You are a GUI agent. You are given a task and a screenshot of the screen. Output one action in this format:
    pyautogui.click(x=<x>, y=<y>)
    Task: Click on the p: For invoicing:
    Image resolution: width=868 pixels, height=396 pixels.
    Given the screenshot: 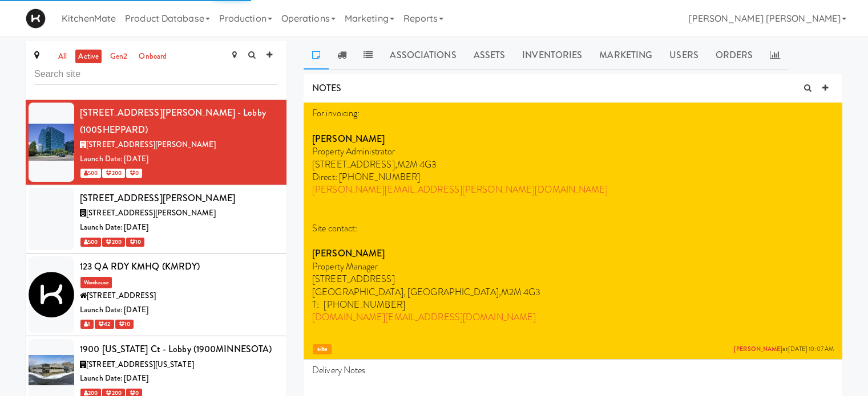 What is the action you would take?
    pyautogui.click(x=573, y=113)
    